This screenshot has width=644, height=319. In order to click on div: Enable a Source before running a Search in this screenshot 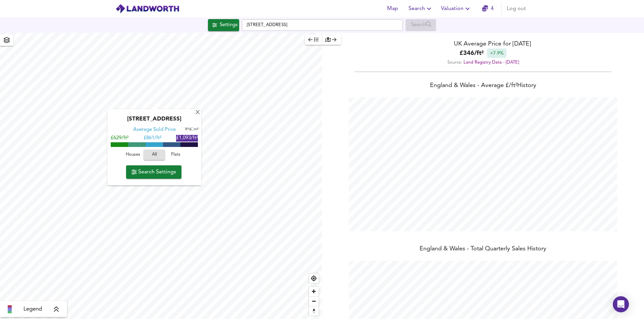, I will do `click(421, 25)`.